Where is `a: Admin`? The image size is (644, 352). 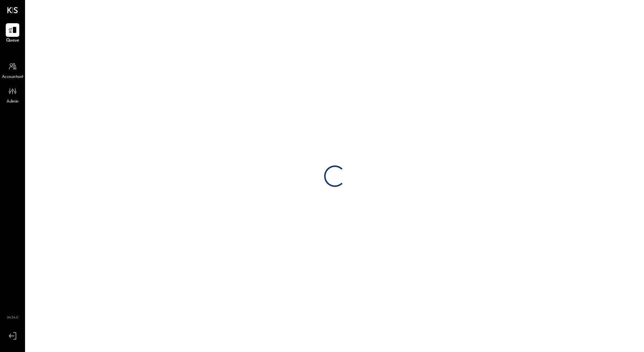
a: Admin is located at coordinates (13, 94).